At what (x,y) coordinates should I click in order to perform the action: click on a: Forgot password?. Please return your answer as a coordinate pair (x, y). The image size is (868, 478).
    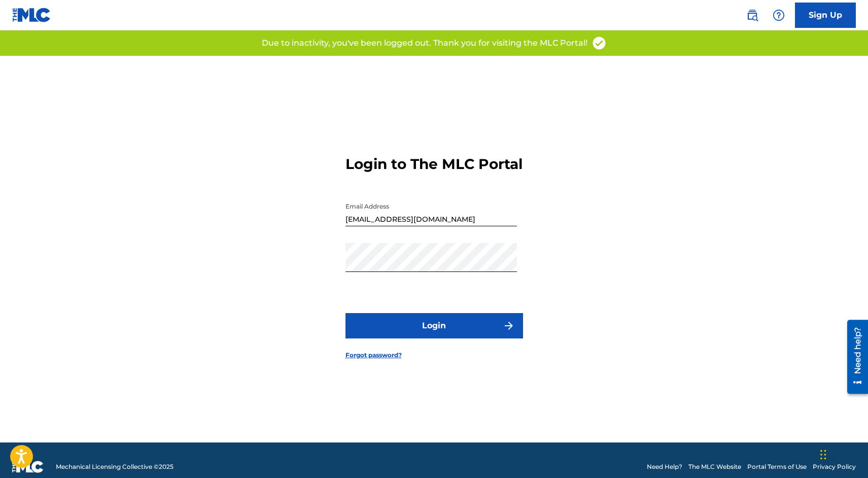
    Looking at the image, I should click on (373, 355).